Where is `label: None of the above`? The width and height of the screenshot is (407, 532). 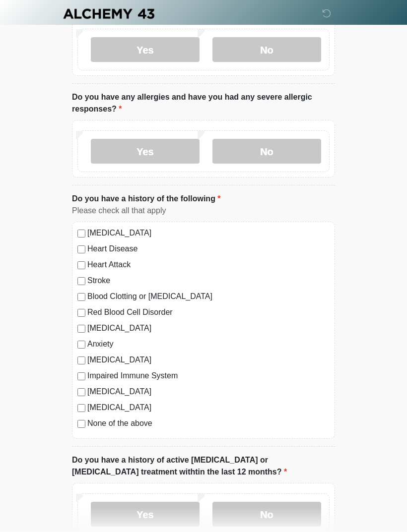 label: None of the above is located at coordinates (208, 423).